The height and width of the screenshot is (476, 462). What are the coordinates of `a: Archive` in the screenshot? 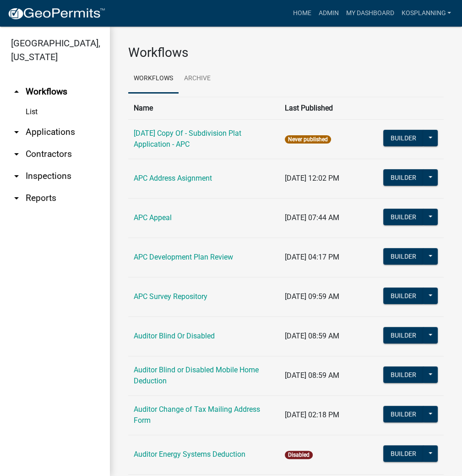 It's located at (197, 79).